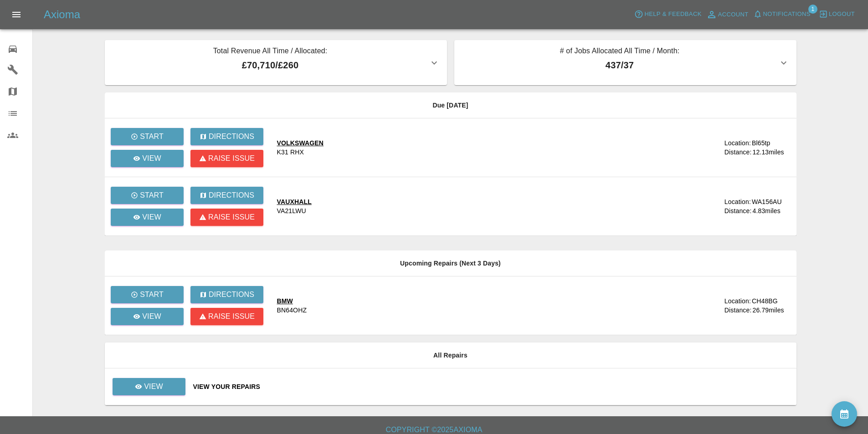 This screenshot has height=434, width=868. What do you see at coordinates (491, 387) in the screenshot?
I see `a: View Your Repairs` at bounding box center [491, 387].